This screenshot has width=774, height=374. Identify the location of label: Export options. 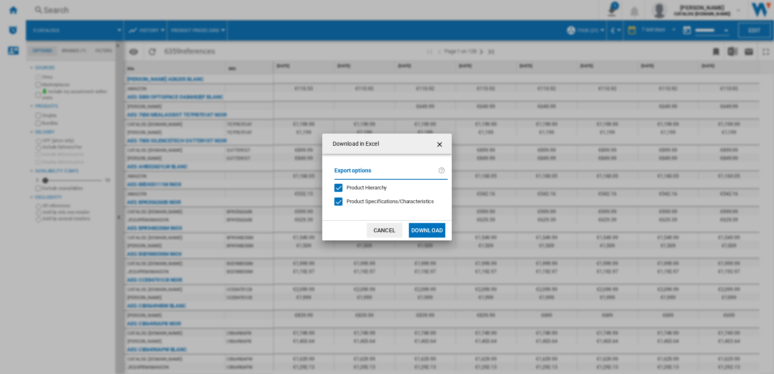
(386, 173).